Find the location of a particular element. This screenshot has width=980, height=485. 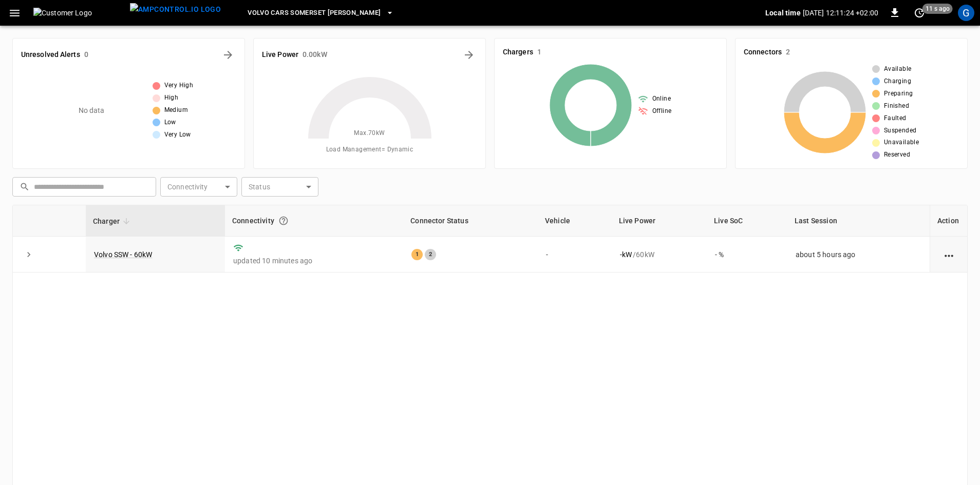

div: / 60 kW is located at coordinates (658, 255).